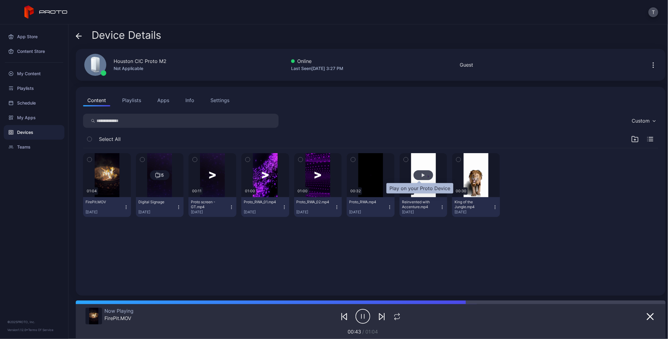 This screenshot has width=668, height=339. What do you see at coordinates (467, 65) in the screenshot?
I see `div: Guest` at bounding box center [467, 65].